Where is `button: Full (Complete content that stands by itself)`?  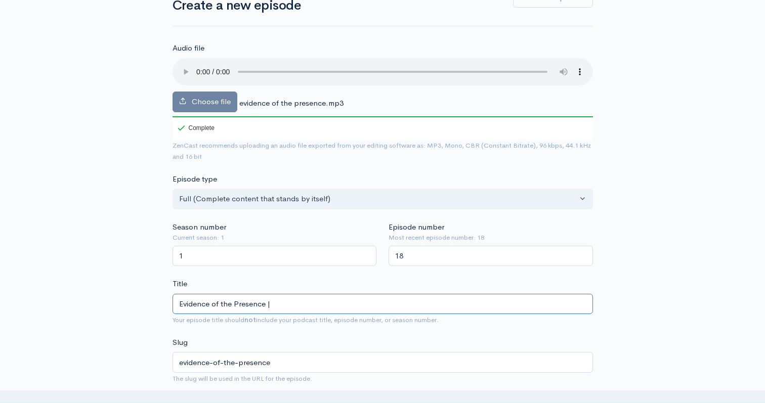
button: Full (Complete content that stands by itself) is located at coordinates (382, 199).